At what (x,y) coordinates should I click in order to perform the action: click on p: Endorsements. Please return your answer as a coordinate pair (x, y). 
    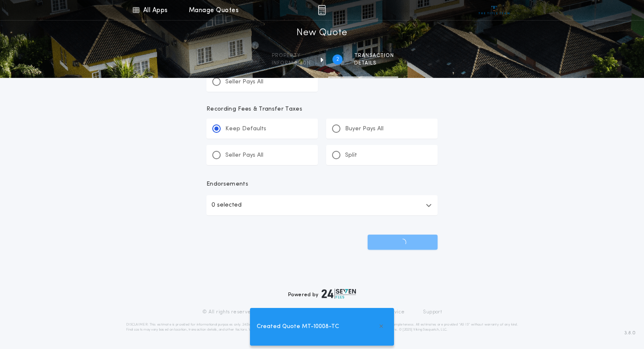
    Looking at the image, I should click on (322, 184).